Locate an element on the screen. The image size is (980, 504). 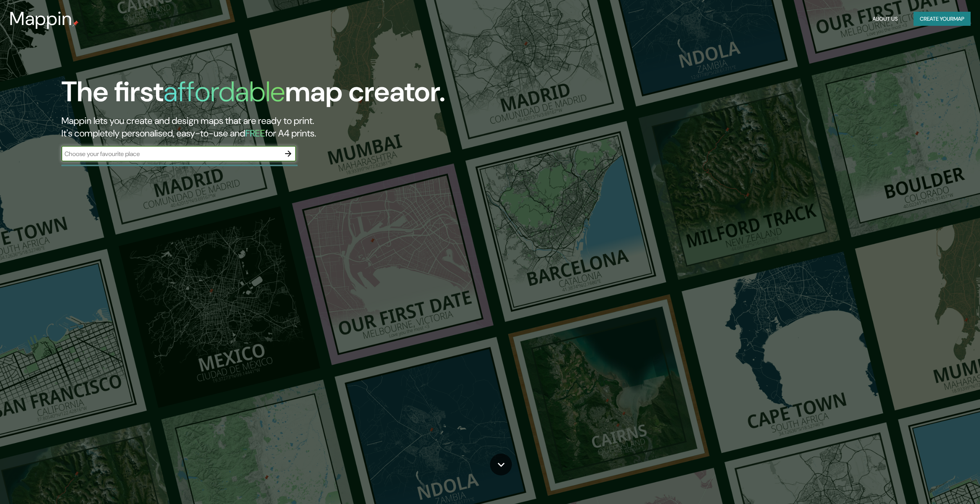
h1: The first map creator. is located at coordinates (253, 95).